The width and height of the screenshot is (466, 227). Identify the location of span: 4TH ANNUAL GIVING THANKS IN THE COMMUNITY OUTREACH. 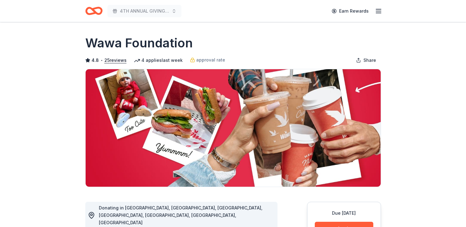
(144, 11).